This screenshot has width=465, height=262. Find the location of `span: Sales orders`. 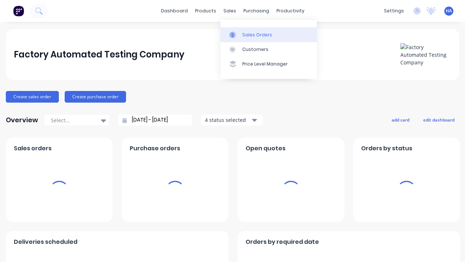

span: Sales orders is located at coordinates (33, 148).